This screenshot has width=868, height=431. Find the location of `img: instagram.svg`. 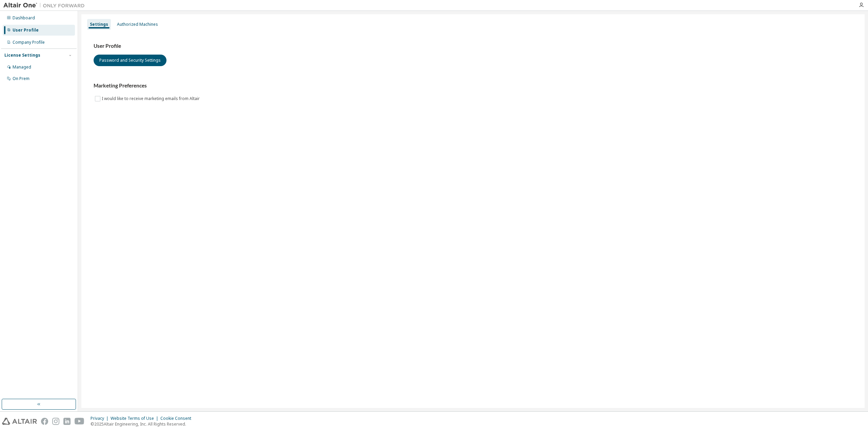

img: instagram.svg is located at coordinates (55, 421).